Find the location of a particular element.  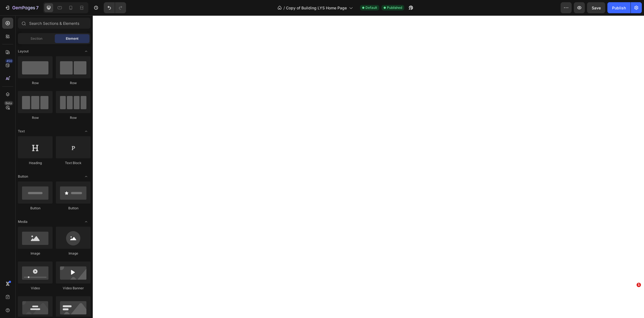

input: Search Sections & Elements is located at coordinates (54, 23).